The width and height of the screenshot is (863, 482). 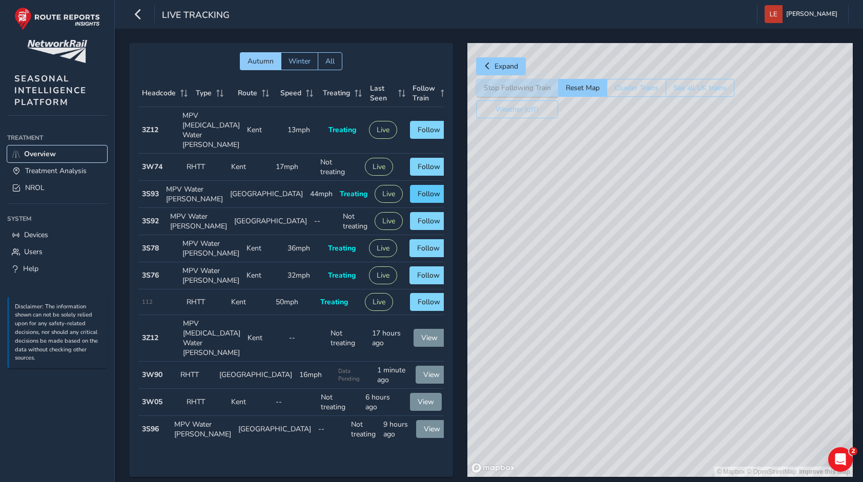 What do you see at coordinates (150, 429) in the screenshot?
I see `strong: 3S96` at bounding box center [150, 429].